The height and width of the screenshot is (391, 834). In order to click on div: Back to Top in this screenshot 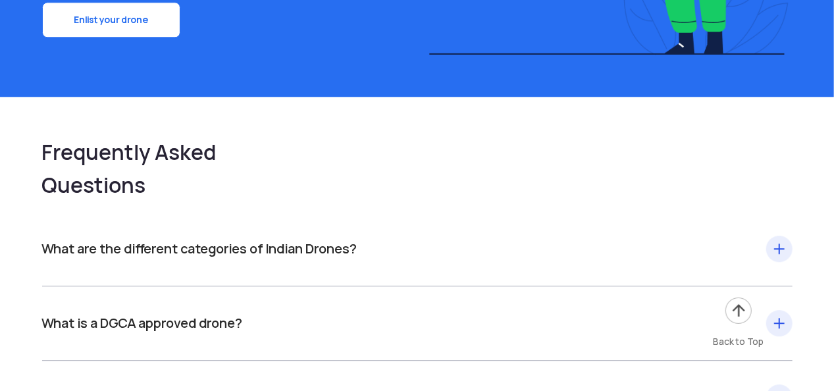, I will do `click(739, 342)`.